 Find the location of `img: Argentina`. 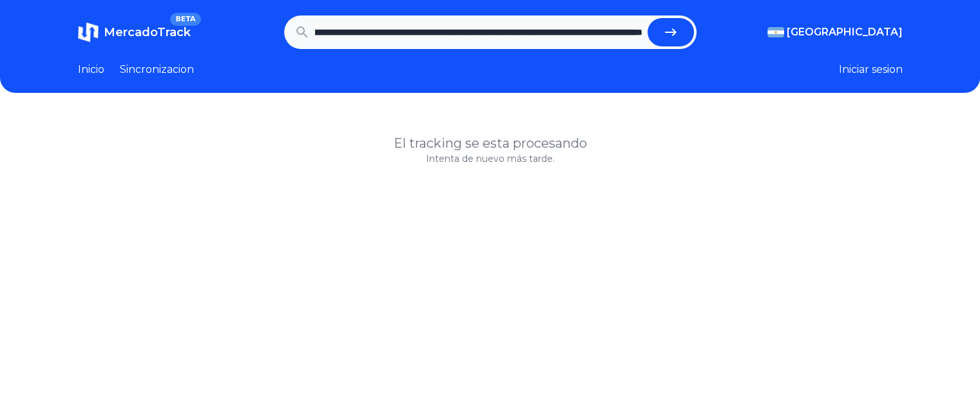

img: Argentina is located at coordinates (776, 32).